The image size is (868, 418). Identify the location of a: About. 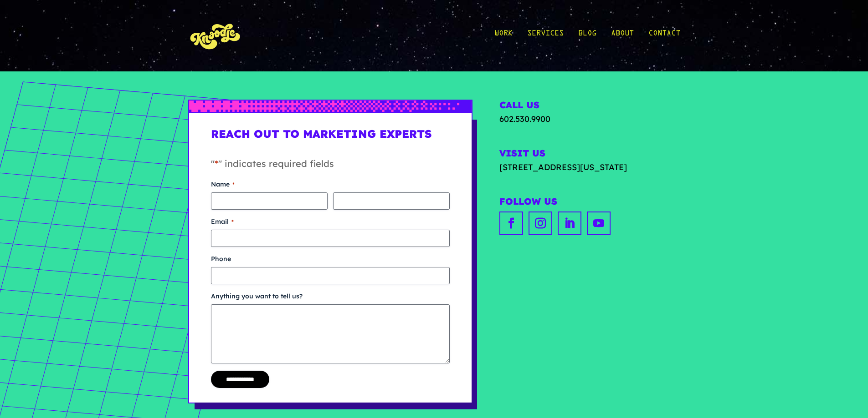
(622, 35).